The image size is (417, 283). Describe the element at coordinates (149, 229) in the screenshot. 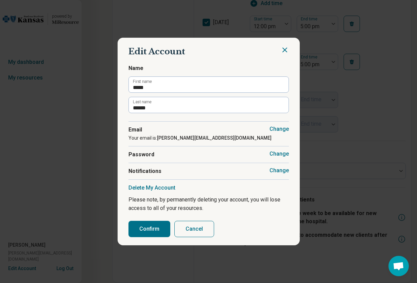

I see `button: Confirm` at that location.